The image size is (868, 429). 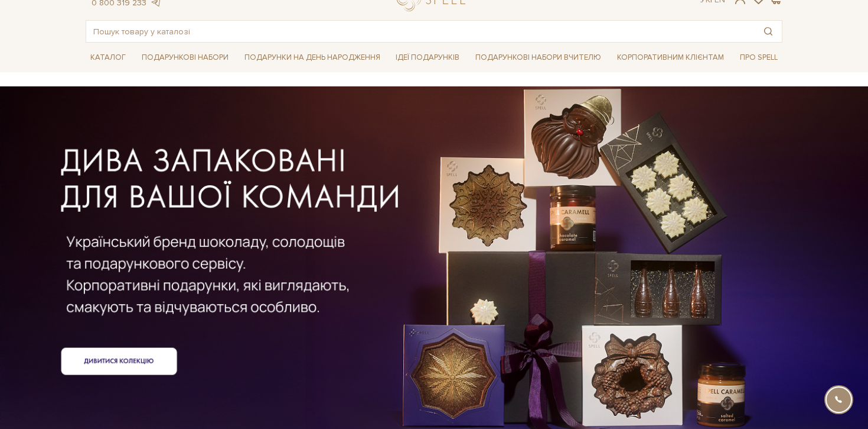 I want to click on button: Пошук товару у каталозі, so click(x=768, y=32).